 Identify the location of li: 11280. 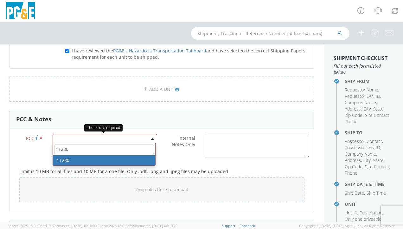
(104, 160).